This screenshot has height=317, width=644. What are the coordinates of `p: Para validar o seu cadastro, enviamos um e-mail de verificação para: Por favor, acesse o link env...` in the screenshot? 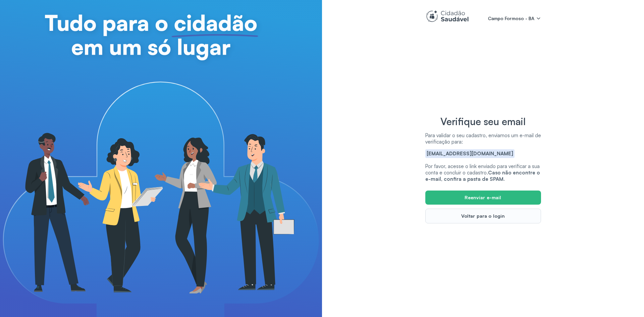 It's located at (483, 157).